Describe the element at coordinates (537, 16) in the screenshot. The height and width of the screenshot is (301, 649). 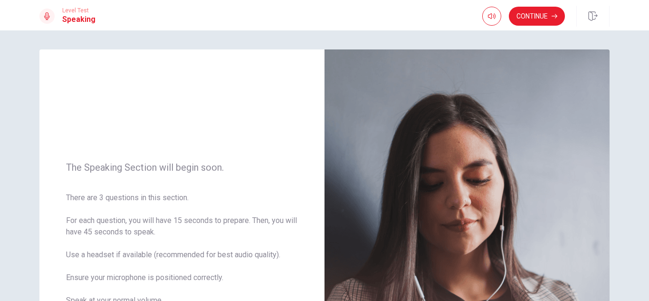
I see `button: Continue` at that location.